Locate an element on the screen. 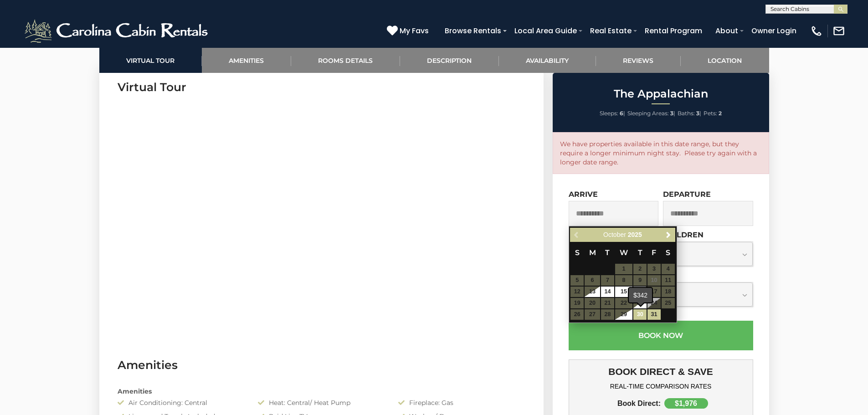 The image size is (868, 415). span: Pets: is located at coordinates (710, 113).